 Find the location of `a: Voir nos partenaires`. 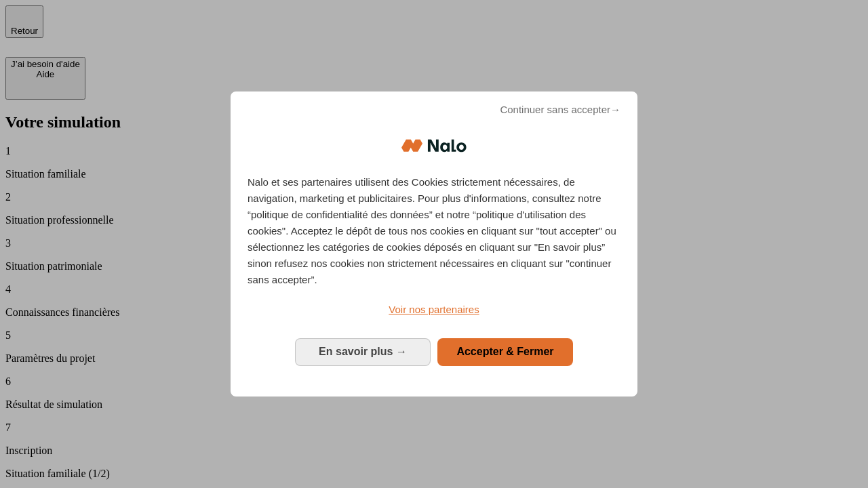

a: Voir nos partenaires is located at coordinates (434, 310).